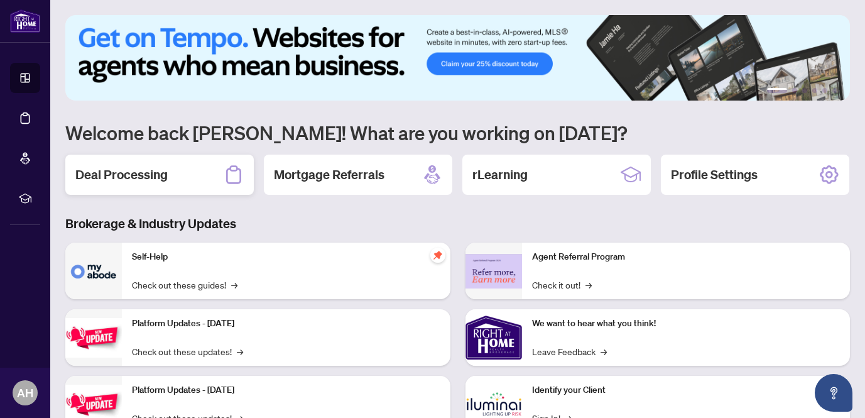 Image resolution: width=865 pixels, height=418 pixels. Describe the element at coordinates (121, 175) in the screenshot. I see `h2: Deal Processing` at that location.